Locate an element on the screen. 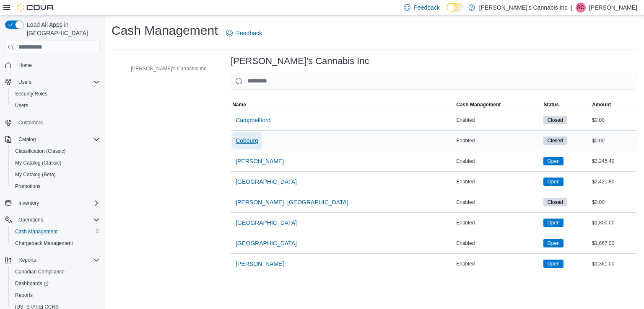 The image size is (644, 309). button: Users is located at coordinates (53, 82).